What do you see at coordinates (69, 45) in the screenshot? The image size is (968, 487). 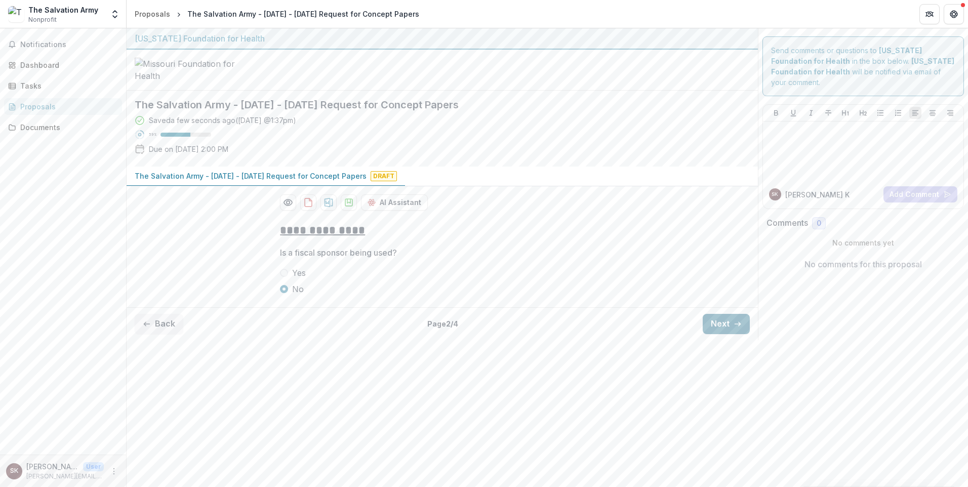 I see `span: Notifications` at bounding box center [69, 45].